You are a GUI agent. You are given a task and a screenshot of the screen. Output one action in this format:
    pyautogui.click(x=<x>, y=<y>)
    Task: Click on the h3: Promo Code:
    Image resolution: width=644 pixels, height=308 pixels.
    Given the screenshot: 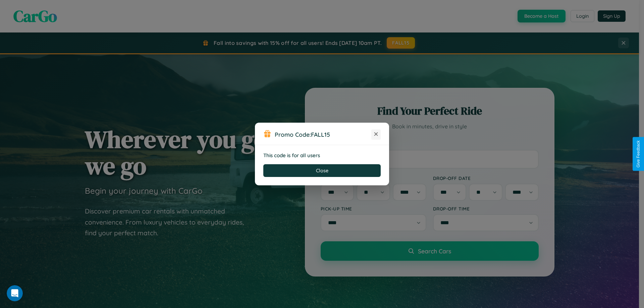 What is the action you would take?
    pyautogui.click(x=323, y=134)
    